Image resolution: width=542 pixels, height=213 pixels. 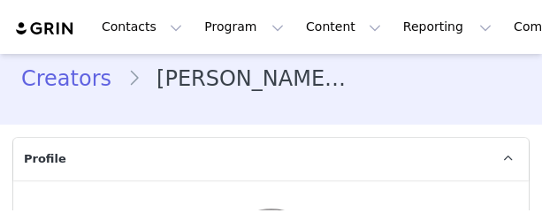 I want to click on a: grin logo, so click(x=45, y=28).